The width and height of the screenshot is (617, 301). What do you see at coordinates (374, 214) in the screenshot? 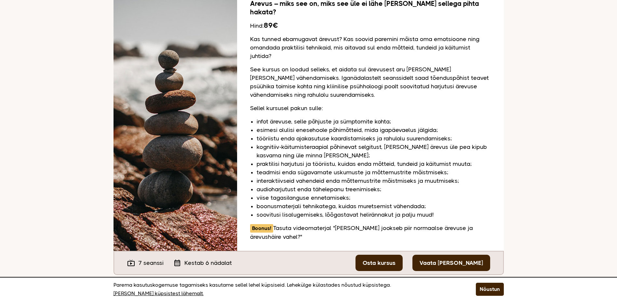
I see `li: soovitusi lisalugemiseks, lõõgastavat helirännakut ja palju muud!` at bounding box center [374, 214].